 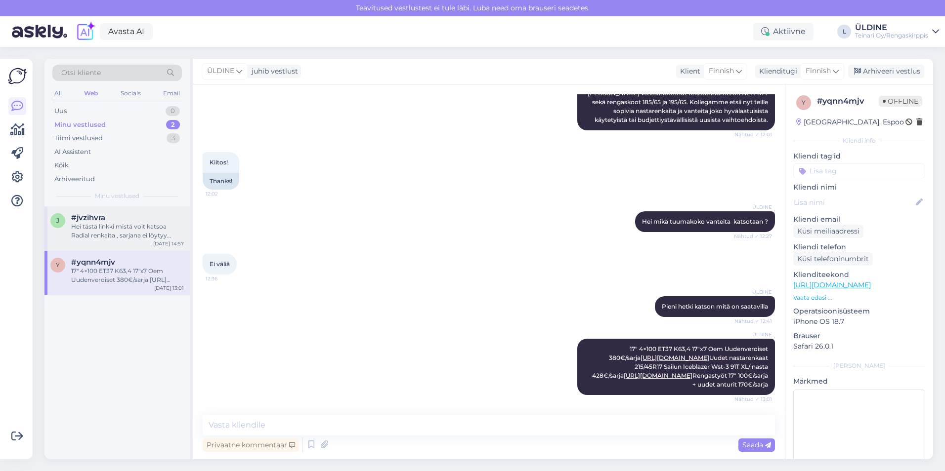 I want to click on span: Otsi kliente, so click(x=81, y=73).